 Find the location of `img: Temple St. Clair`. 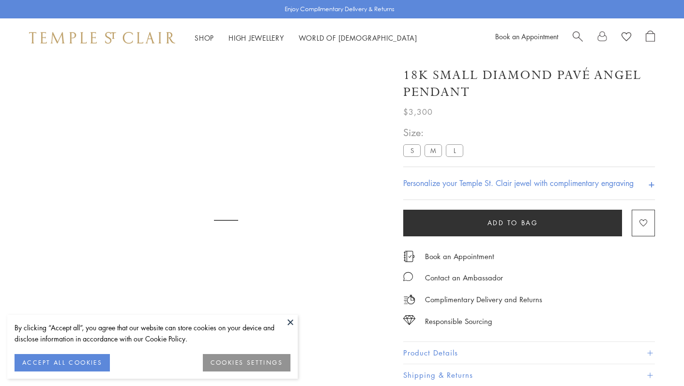

img: Temple St. Clair is located at coordinates (102, 38).